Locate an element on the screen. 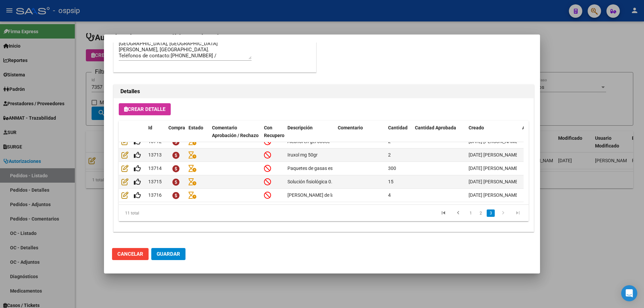 Image resolution: width=644 pixels, height=308 pixels. span: Paquetes de gasas estériles 10x10 is located at coordinates (323, 168).